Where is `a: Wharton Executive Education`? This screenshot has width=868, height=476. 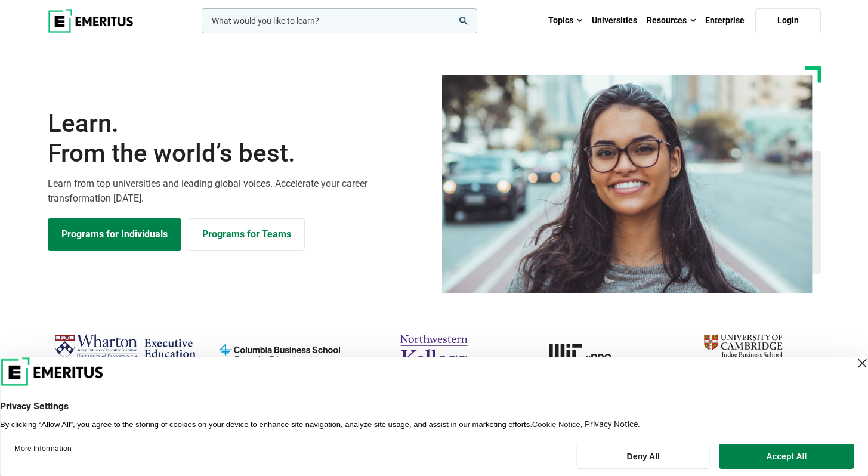
a: Wharton Executive Education is located at coordinates (125, 347).